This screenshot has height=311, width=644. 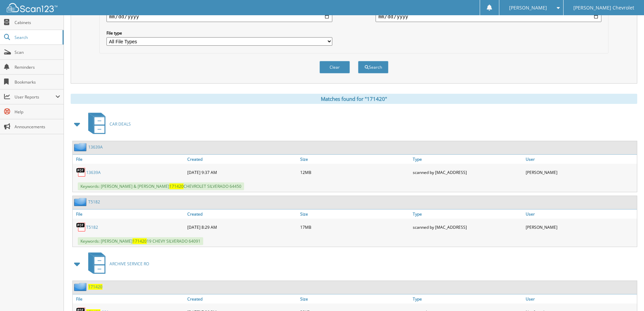 I want to click on input: start, so click(x=220, y=16).